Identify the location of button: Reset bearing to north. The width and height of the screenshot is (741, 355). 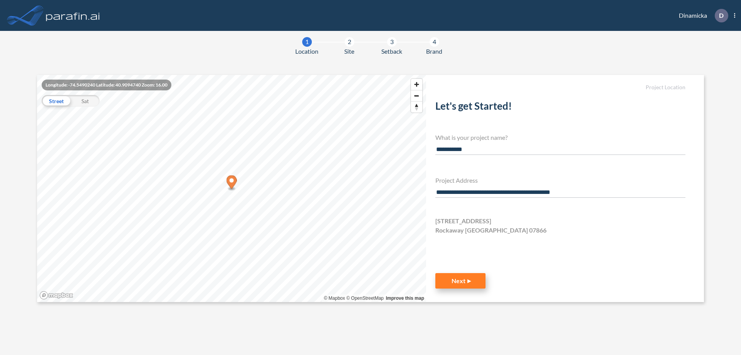
(416, 107).